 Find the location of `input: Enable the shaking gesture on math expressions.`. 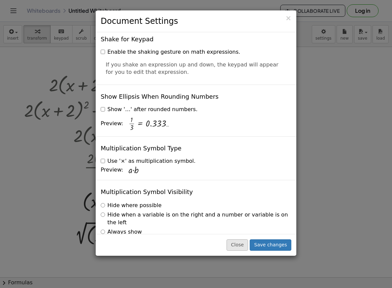

input: Enable the shaking gesture on math expressions. is located at coordinates (103, 52).